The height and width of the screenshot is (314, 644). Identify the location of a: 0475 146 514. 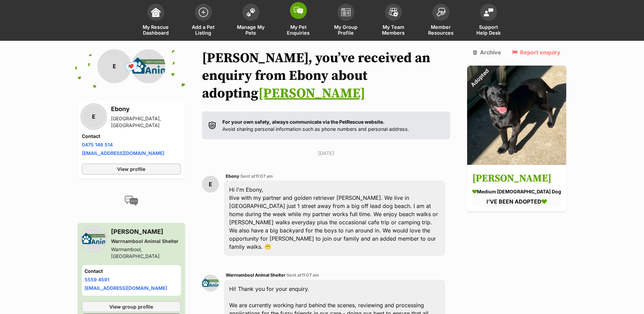
(97, 144).